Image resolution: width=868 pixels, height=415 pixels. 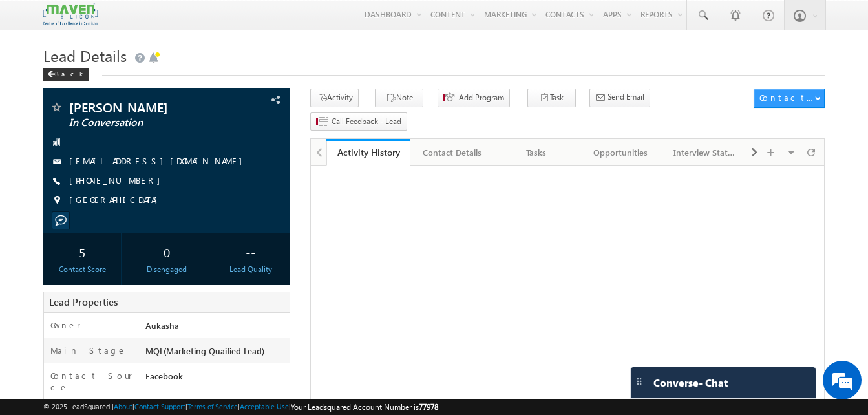 What do you see at coordinates (364, 406) in the screenshot?
I see `span: Your Leadsquared Account Number is` at bounding box center [364, 406].